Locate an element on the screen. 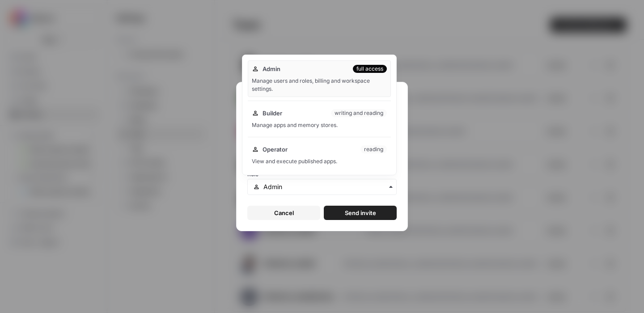 The height and width of the screenshot is (313, 644). div: full access is located at coordinates (370, 68).